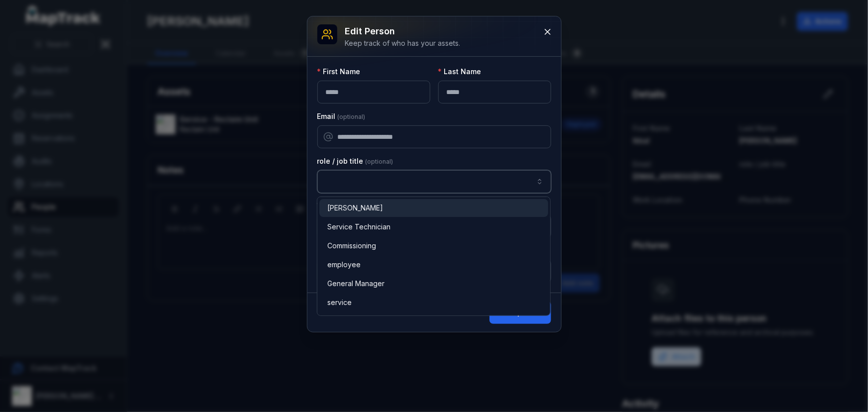 The image size is (868, 412). I want to click on span: General Manager, so click(355, 283).